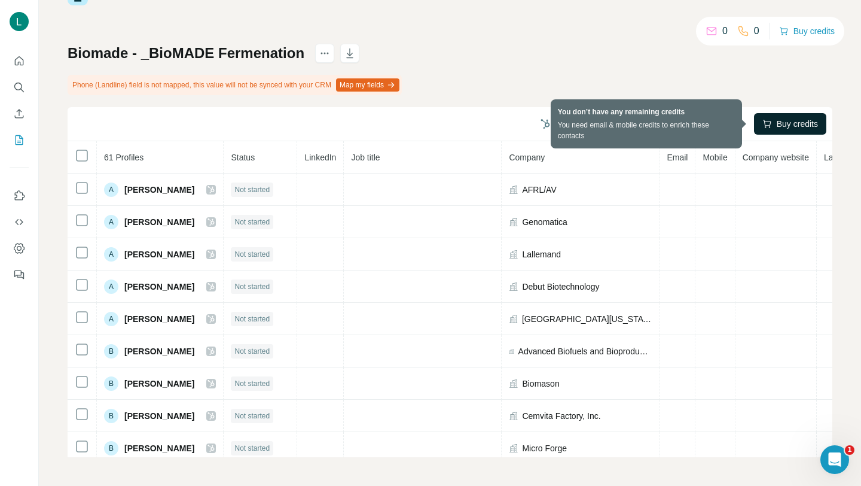  Describe the element at coordinates (19, 22) in the screenshot. I see `img: Avatar` at that location.